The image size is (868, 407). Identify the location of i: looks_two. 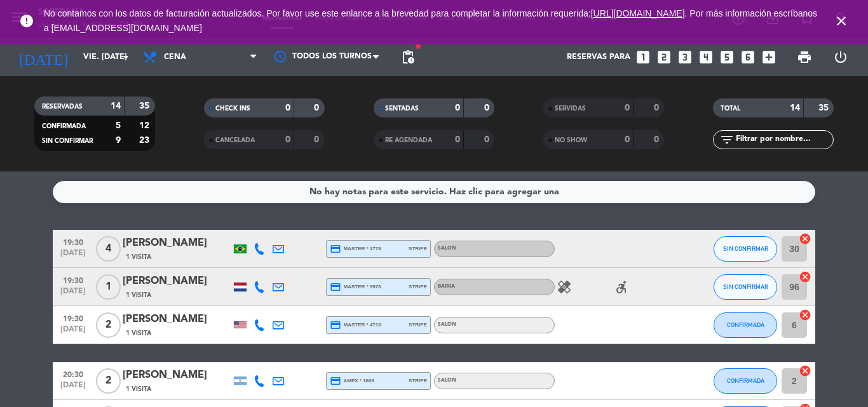
(664, 57).